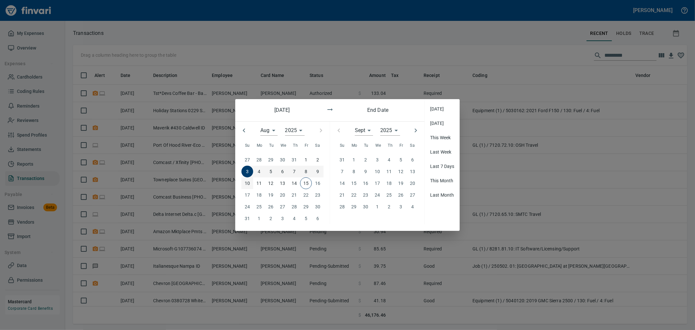 This screenshot has width=695, height=330. What do you see at coordinates (271, 183) in the screenshot?
I see `p: 12` at bounding box center [271, 183].